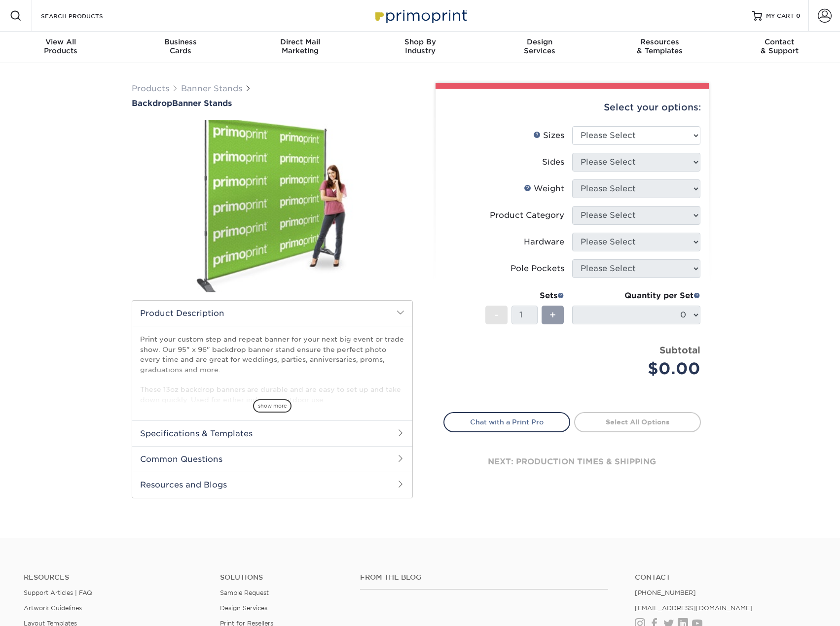  What do you see at coordinates (779, 47) in the screenshot?
I see `a: Contact& Support` at bounding box center [779, 47].